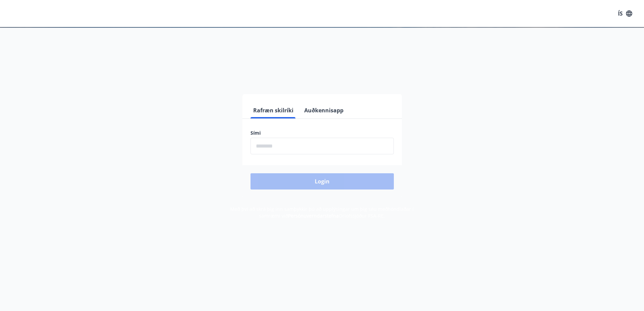  What do you see at coordinates (322, 212) in the screenshot?
I see `span: Með því að skrá þig inn samþykkir þú að upplýsingar um þig séu meðhöndlaðar í samræmi við Orlofss...` at bounding box center [322, 212].